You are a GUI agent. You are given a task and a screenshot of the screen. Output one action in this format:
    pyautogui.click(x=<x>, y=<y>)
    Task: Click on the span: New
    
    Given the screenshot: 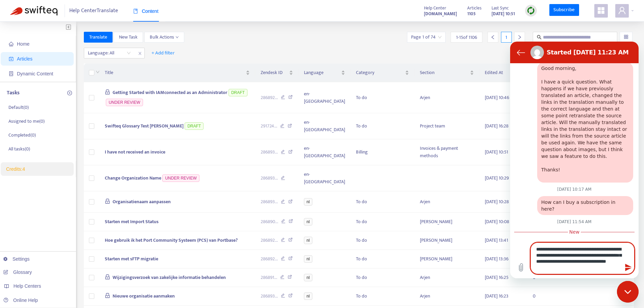 What is the action you would take?
    pyautogui.click(x=64, y=190)
    